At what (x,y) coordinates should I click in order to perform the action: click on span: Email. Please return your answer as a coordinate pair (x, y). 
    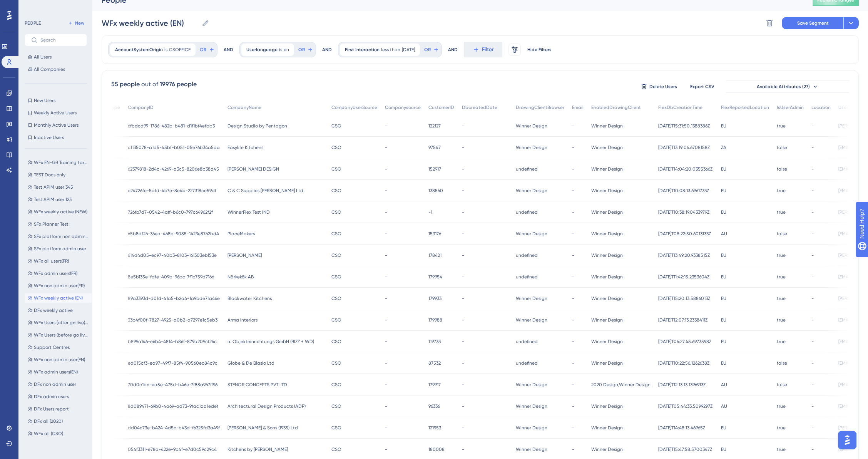
    Looking at the image, I should click on (578, 107).